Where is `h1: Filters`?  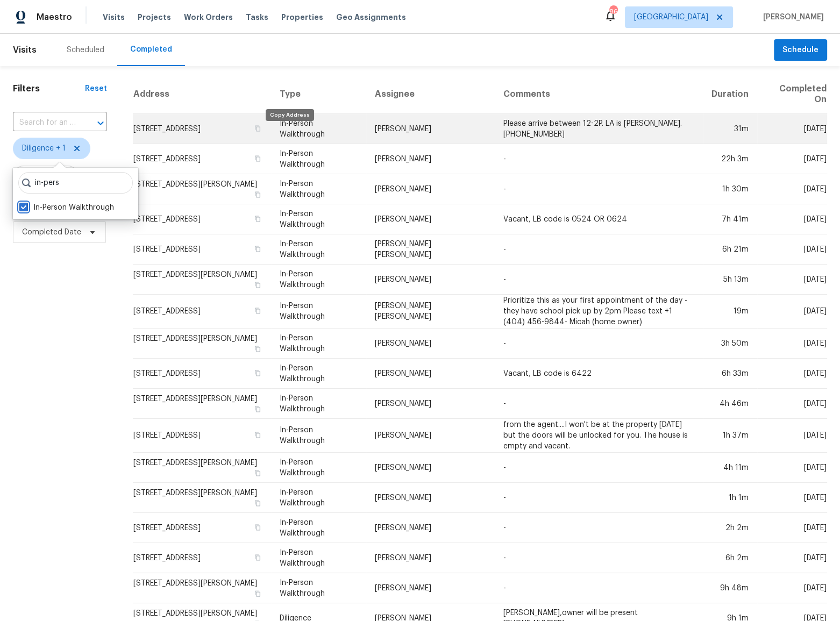
h1: Filters is located at coordinates (49, 88).